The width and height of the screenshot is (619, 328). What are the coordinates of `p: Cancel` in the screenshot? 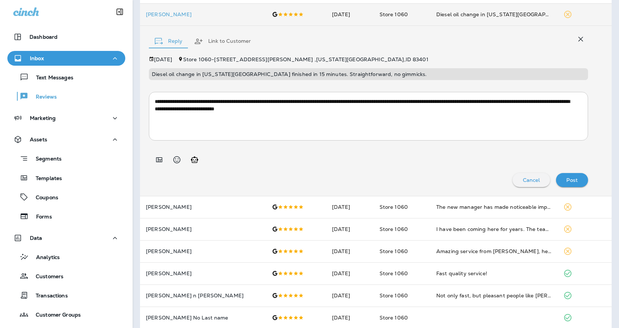 It's located at (531, 180).